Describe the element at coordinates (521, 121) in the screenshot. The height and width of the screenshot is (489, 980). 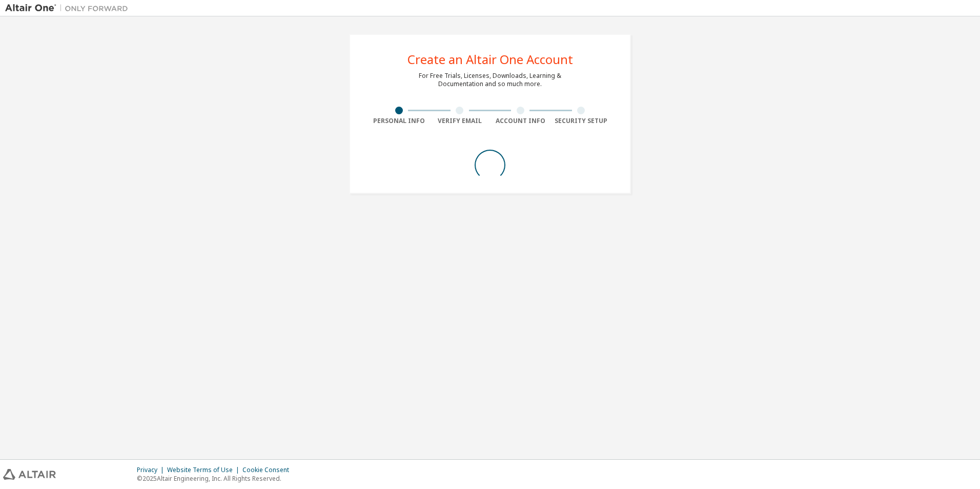
I see `div: Account Info` at that location.